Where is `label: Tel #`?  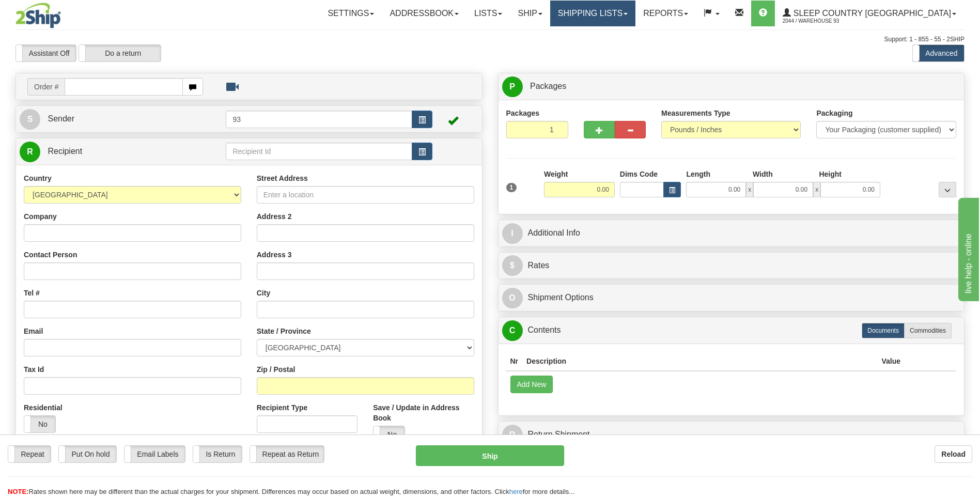
label: Tel # is located at coordinates (32, 293).